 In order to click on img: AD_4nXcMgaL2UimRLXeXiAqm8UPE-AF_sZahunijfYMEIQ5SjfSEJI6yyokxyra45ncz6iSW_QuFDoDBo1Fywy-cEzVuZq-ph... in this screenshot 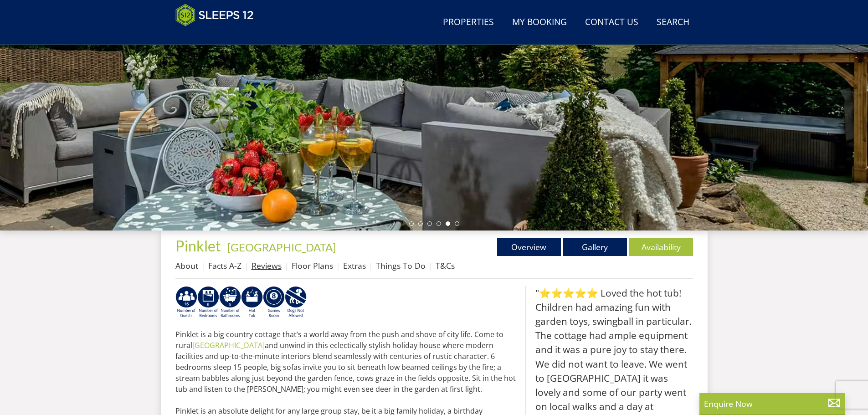, I will do `click(230, 302)`.